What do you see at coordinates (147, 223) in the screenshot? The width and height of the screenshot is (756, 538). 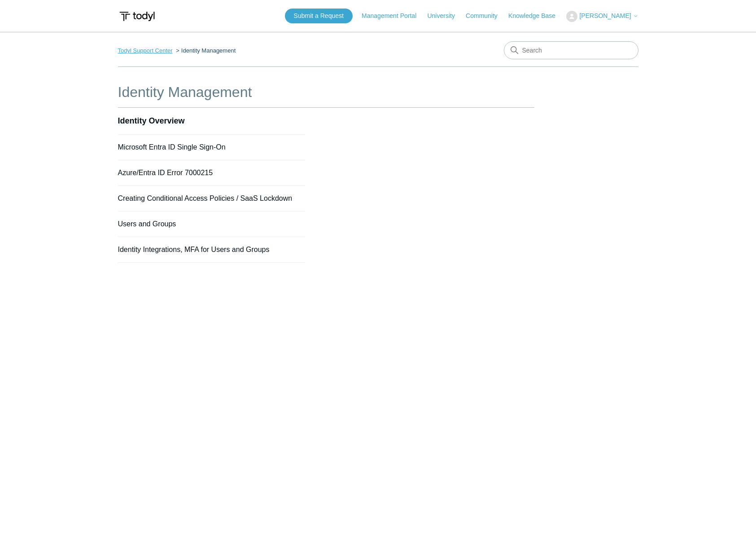 I see `a: Users and Groups` at bounding box center [147, 223].